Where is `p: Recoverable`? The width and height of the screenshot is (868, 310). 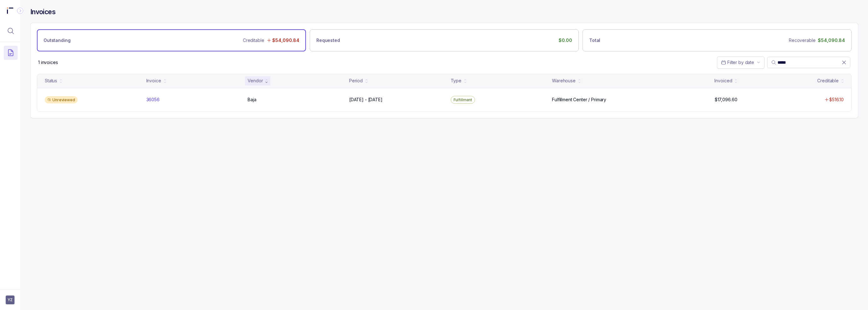
p: Recoverable is located at coordinates (802, 40).